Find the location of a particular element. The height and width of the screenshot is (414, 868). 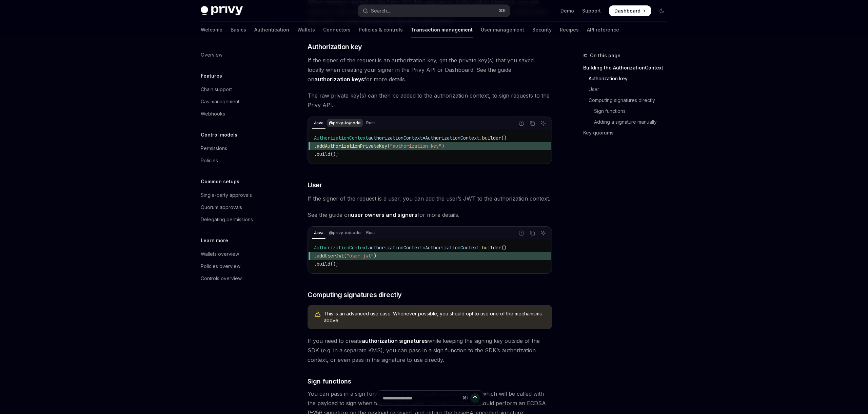

a: Quorum approvals is located at coordinates (239, 208).